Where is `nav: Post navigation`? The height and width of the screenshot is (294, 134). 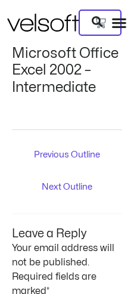
nav: Post navigation is located at coordinates (67, 164).